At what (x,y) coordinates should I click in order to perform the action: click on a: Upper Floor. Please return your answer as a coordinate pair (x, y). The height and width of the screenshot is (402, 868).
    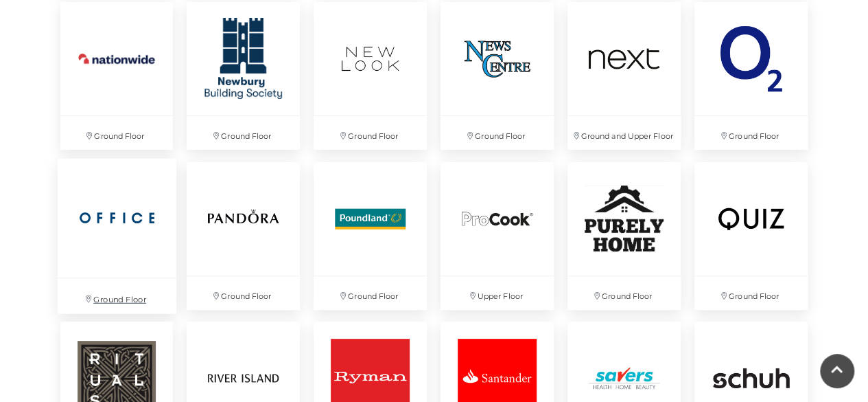
    Looking at the image, I should click on (497, 235).